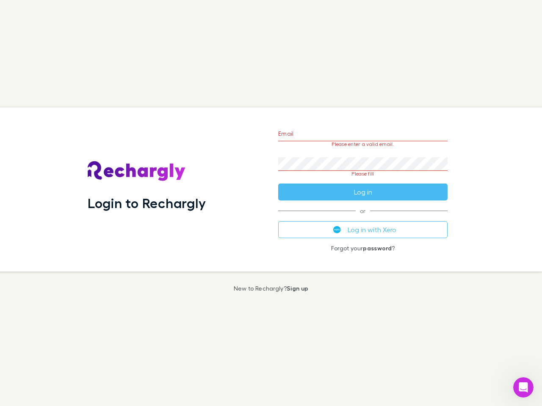 The height and width of the screenshot is (406, 542). I want to click on button: Log in with Xero, so click(363, 230).